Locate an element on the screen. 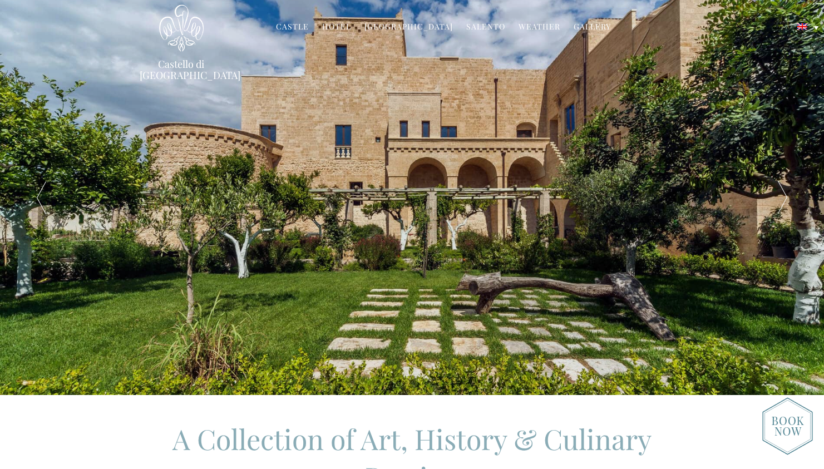 The image size is (824, 469). a: Castle is located at coordinates (292, 27).